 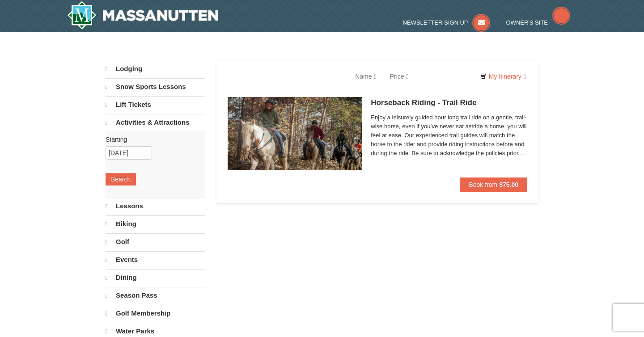 I want to click on img: Massanutten Resort Logo, so click(x=143, y=15).